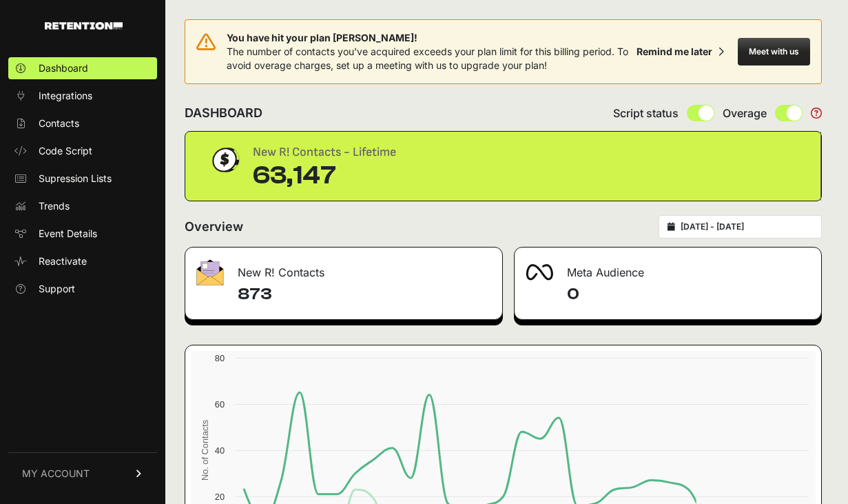  Describe the element at coordinates (75, 178) in the screenshot. I see `span: Supression Lists` at that location.